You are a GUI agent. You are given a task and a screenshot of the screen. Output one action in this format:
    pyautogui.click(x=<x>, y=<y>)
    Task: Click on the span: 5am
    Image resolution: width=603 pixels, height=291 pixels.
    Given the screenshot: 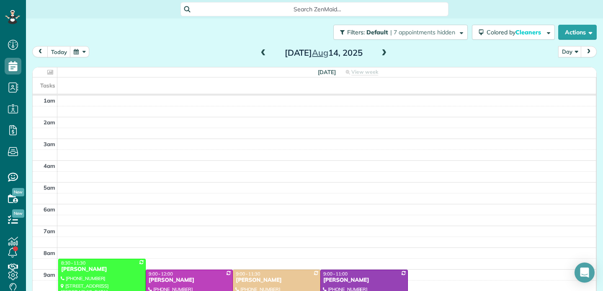 What is the action you would take?
    pyautogui.click(x=49, y=188)
    